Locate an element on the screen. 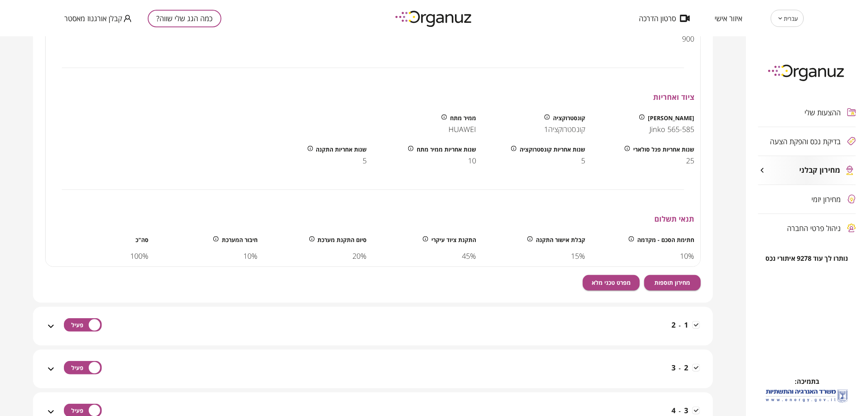 This screenshot has width=868, height=416. span: ניהול פרטי החברה is located at coordinates (814, 228).